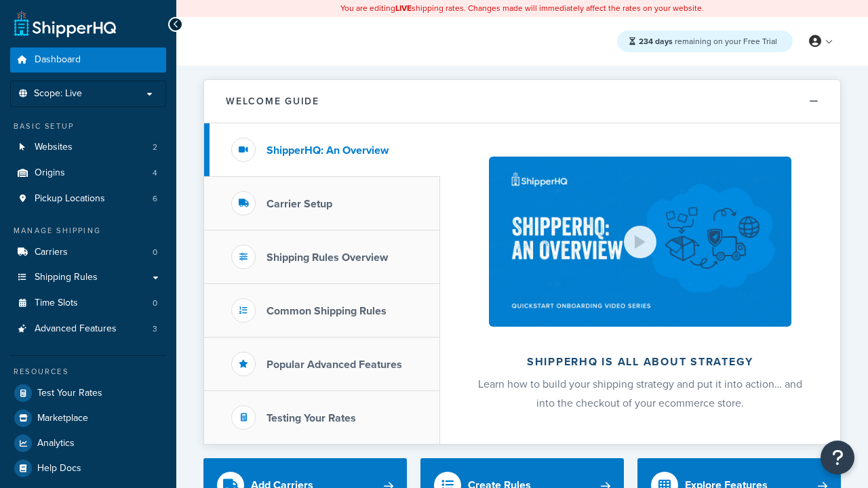  Describe the element at coordinates (88, 252) in the screenshot. I see `a: Carriers0` at that location.